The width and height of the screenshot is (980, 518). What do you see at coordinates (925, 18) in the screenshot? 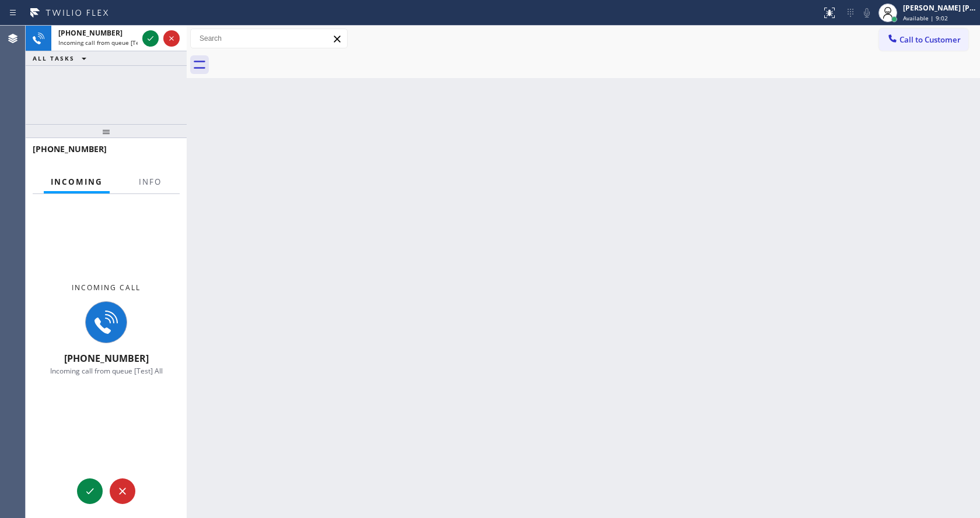
I see `span: Available | 9:02` at bounding box center [925, 18].